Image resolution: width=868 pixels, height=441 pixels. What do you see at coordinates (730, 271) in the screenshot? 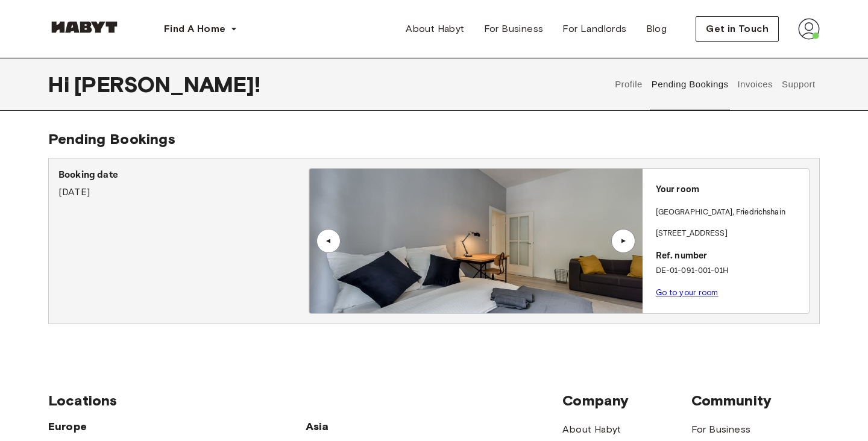
I see `p: DE-01-091-001-01H` at bounding box center [730, 271].